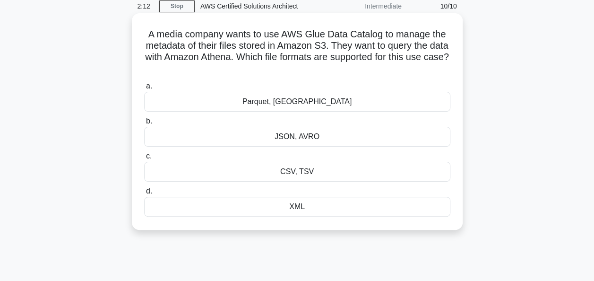 The image size is (594, 281). Describe the element at coordinates (297, 51) in the screenshot. I see `h5: A media company wants to use AWS Glue Data Catalog to manage the metadata of their files stored i...` at that location.